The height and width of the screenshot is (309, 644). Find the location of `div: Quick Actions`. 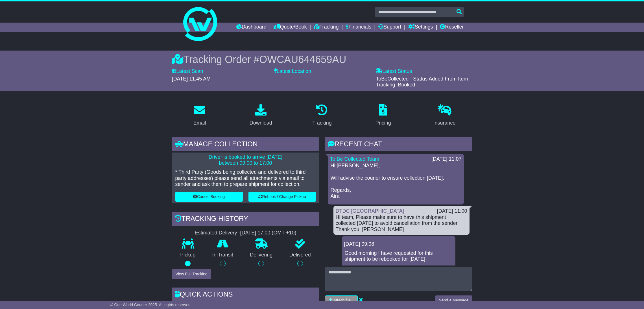

div: Quick Actions is located at coordinates (246, 295).